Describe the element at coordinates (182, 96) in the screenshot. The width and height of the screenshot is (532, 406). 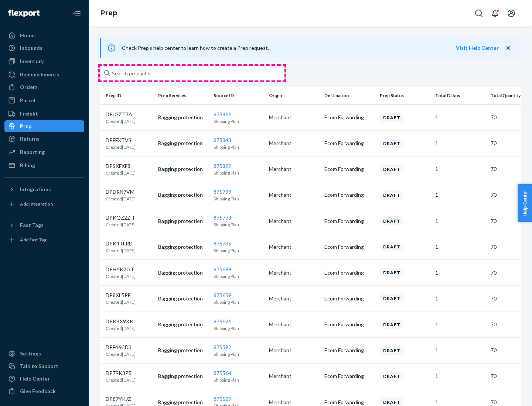
I see `th: Prep Services` at that location.